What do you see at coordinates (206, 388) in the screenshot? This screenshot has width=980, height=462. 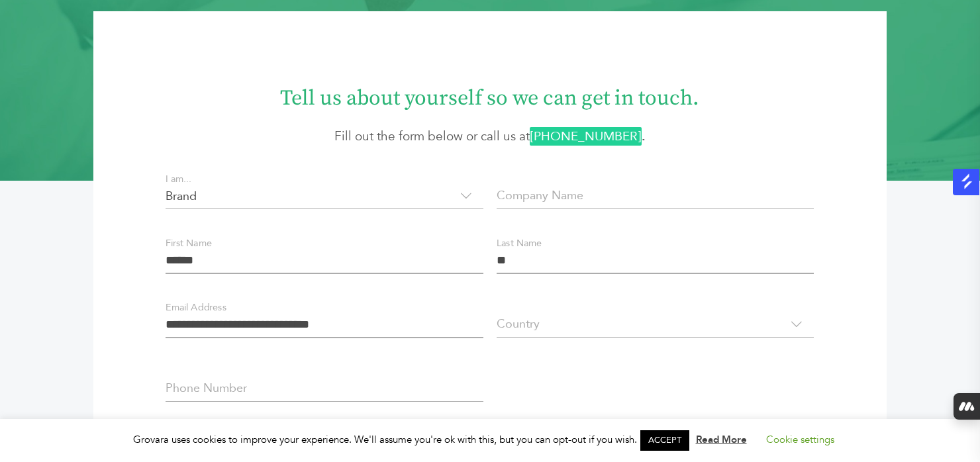 I see `label: Phone Number` at bounding box center [206, 388].